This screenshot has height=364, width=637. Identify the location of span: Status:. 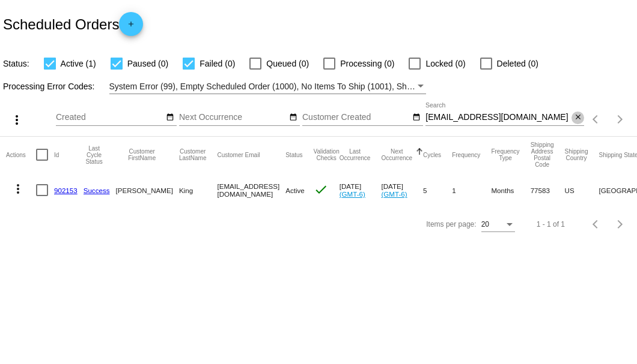
(16, 63).